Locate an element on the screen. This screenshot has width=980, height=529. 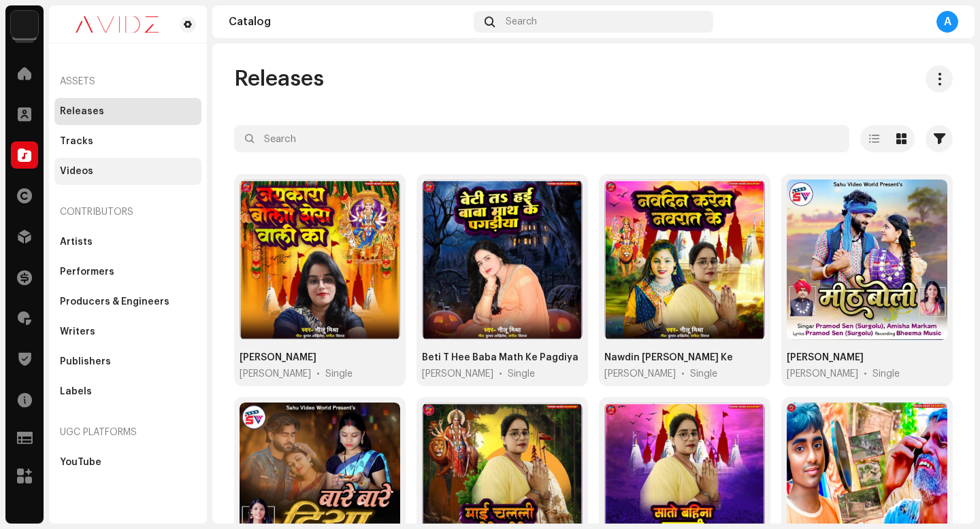
div: Artists is located at coordinates (76, 242).